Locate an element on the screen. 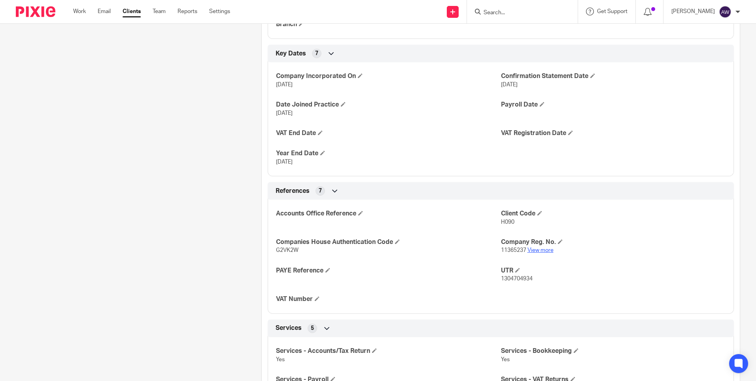 This screenshot has width=756, height=381. h4: PAYE Reference is located at coordinates (389, 270).